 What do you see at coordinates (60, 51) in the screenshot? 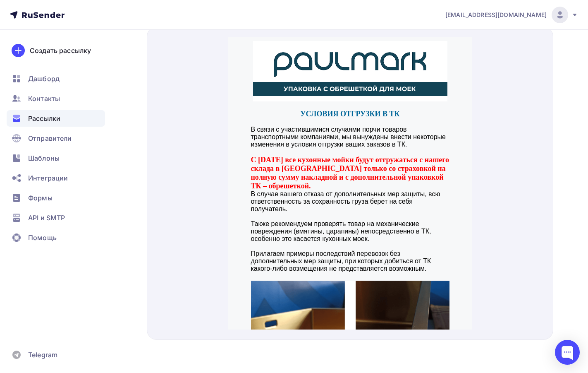
I see `div: Создать рассылку` at bounding box center [60, 51].